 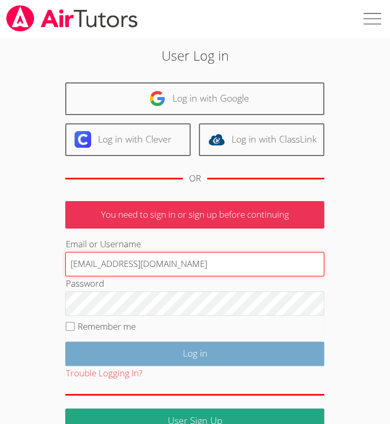 I want to click on input: Log in, so click(x=195, y=353).